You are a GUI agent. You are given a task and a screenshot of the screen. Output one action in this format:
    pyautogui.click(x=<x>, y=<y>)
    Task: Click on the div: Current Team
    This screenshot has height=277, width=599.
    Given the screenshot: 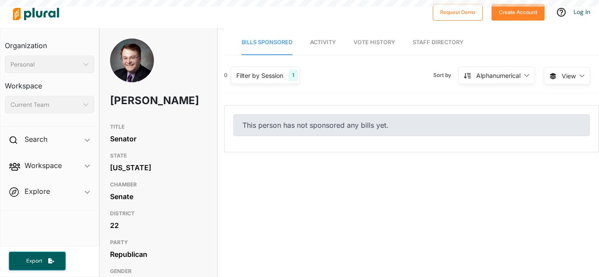 What is the action you would take?
    pyautogui.click(x=45, y=105)
    